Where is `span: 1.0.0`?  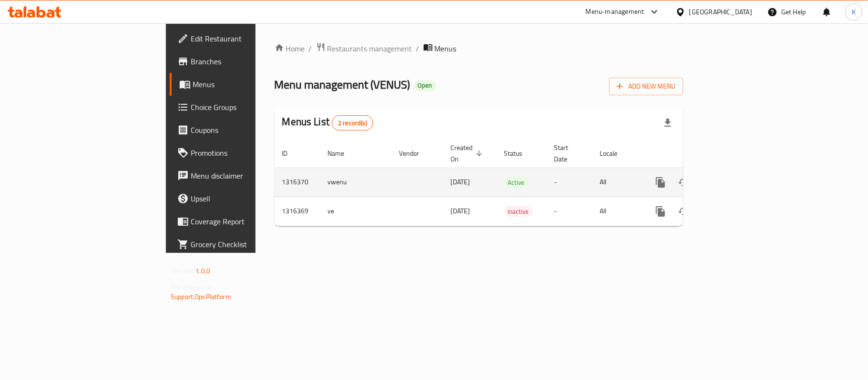 span: 1.0.0 is located at coordinates (202, 271).